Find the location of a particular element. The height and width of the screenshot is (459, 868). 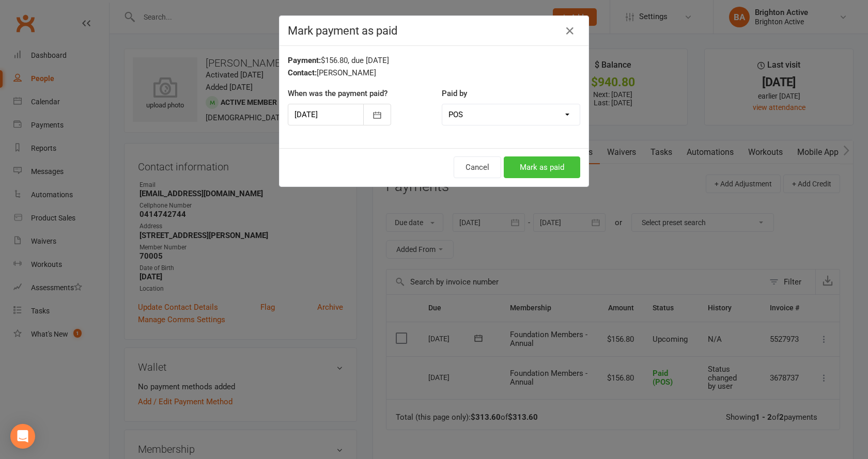

button: Close is located at coordinates (570, 31).